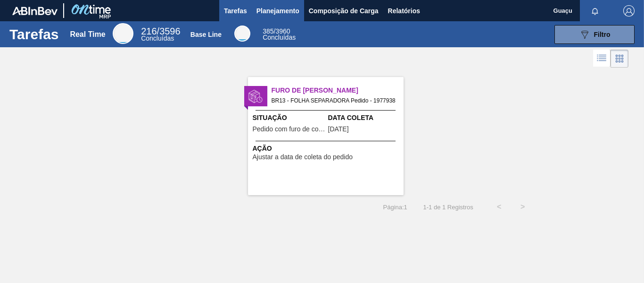 Image resolution: width=644 pixels, height=283 pixels. I want to click on span: Situação, so click(289, 117).